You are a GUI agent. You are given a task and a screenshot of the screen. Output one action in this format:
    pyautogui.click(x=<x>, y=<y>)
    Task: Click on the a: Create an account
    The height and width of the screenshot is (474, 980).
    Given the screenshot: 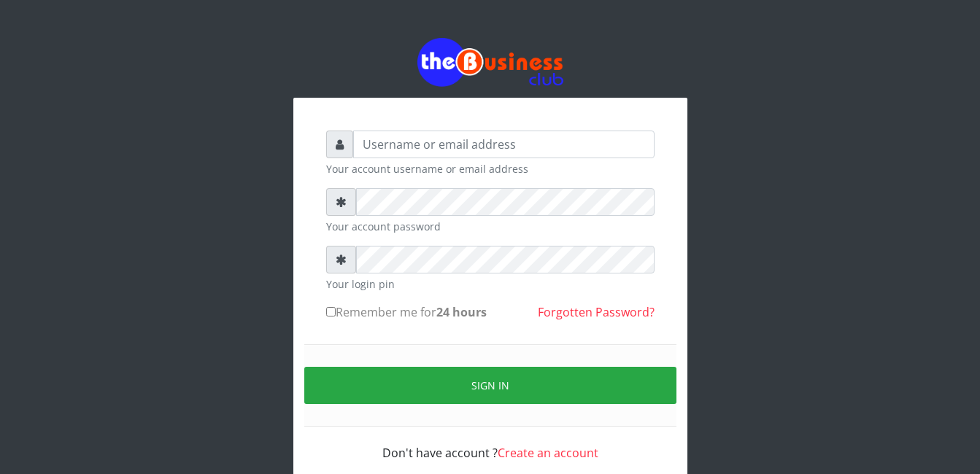 What is the action you would take?
    pyautogui.click(x=548, y=453)
    